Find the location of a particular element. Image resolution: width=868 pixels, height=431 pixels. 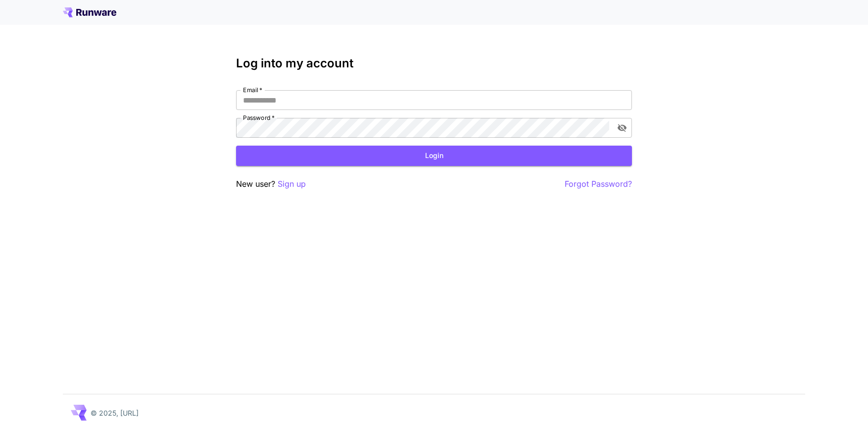

button: Forgot Password? is located at coordinates (598, 183).